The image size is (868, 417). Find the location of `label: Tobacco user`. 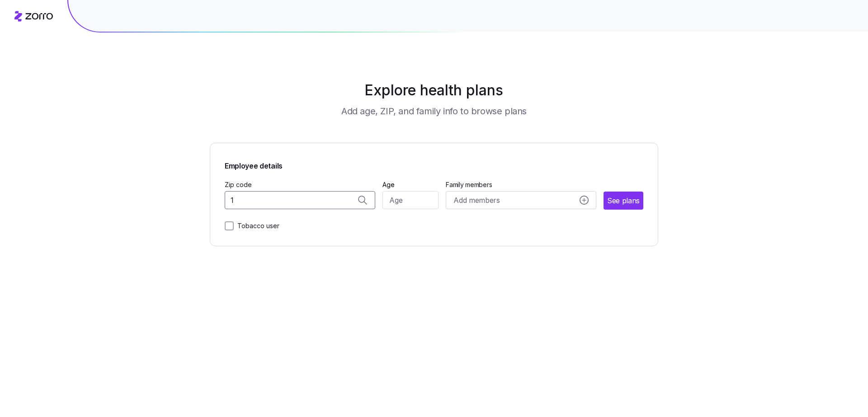

label: Tobacco user is located at coordinates (256, 226).